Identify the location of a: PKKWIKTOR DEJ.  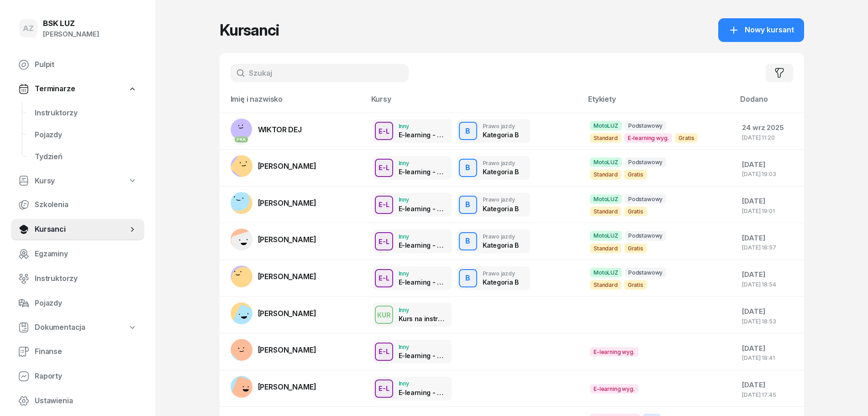
(266, 130).